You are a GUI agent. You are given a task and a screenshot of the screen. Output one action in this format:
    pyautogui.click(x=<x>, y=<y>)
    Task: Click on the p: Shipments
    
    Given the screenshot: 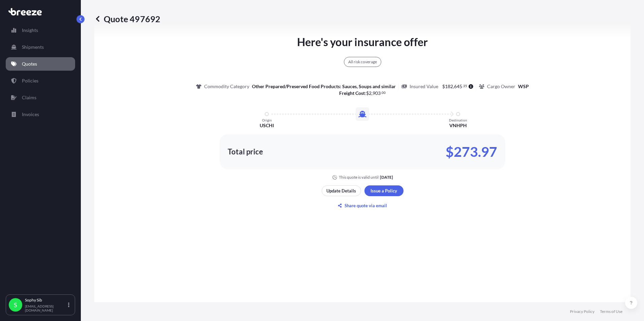 What is the action you would take?
    pyautogui.click(x=32, y=47)
    